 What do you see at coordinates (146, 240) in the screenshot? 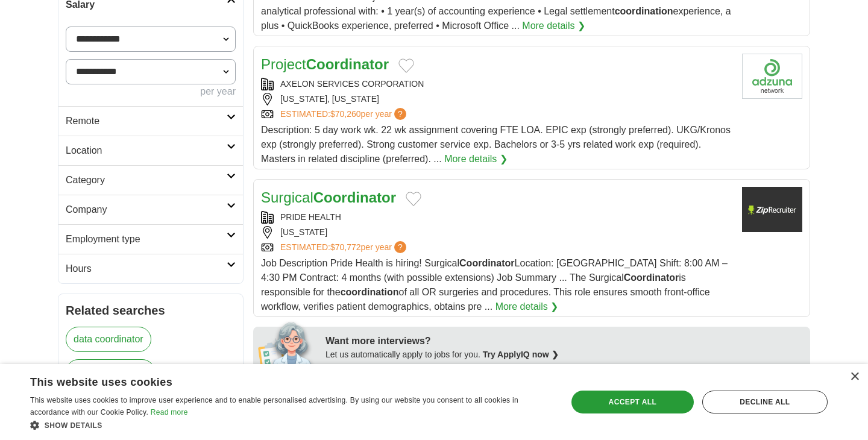
I see `h2: Employment type` at bounding box center [146, 240].